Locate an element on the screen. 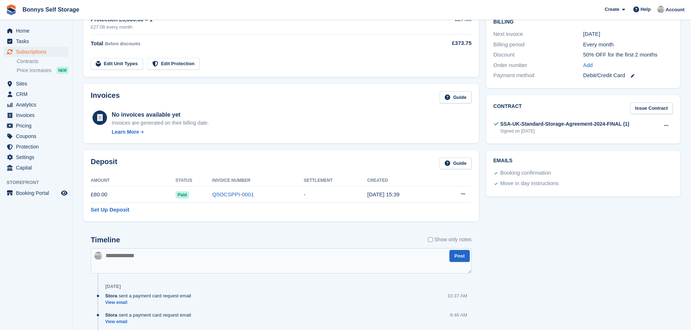  div: Every month is located at coordinates (628, 45).